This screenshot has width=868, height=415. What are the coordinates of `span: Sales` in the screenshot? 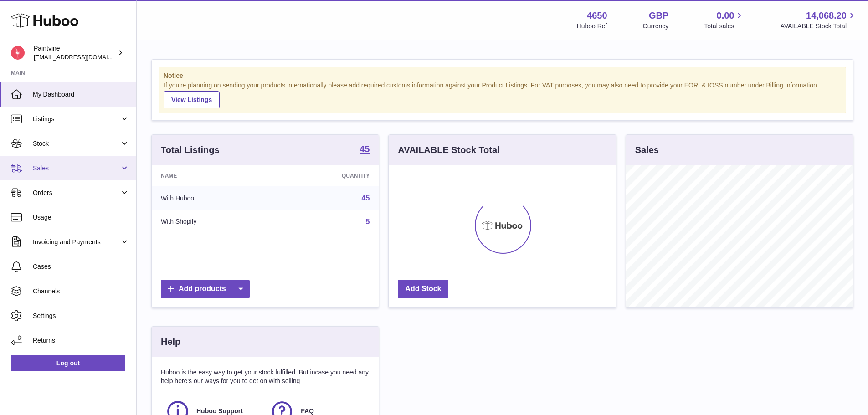 It's located at (76, 168).